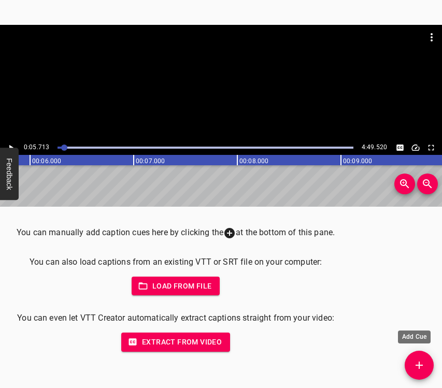 Image resolution: width=442 pixels, height=388 pixels. Describe the element at coordinates (176, 342) in the screenshot. I see `button: Extract from video` at that location.